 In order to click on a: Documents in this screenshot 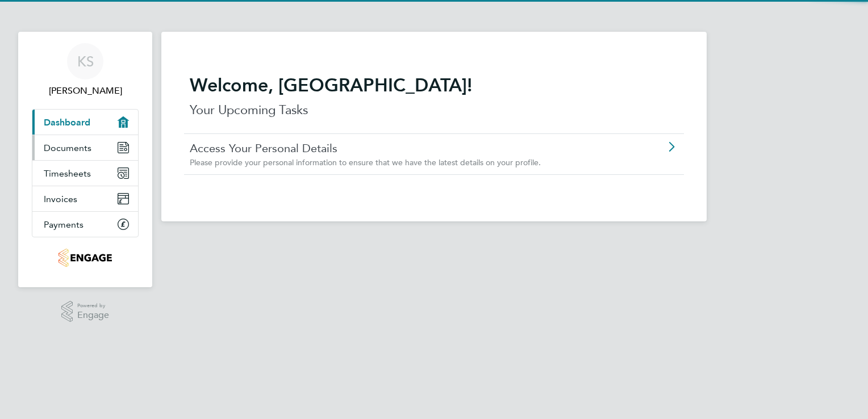, I will do `click(85, 148)`.